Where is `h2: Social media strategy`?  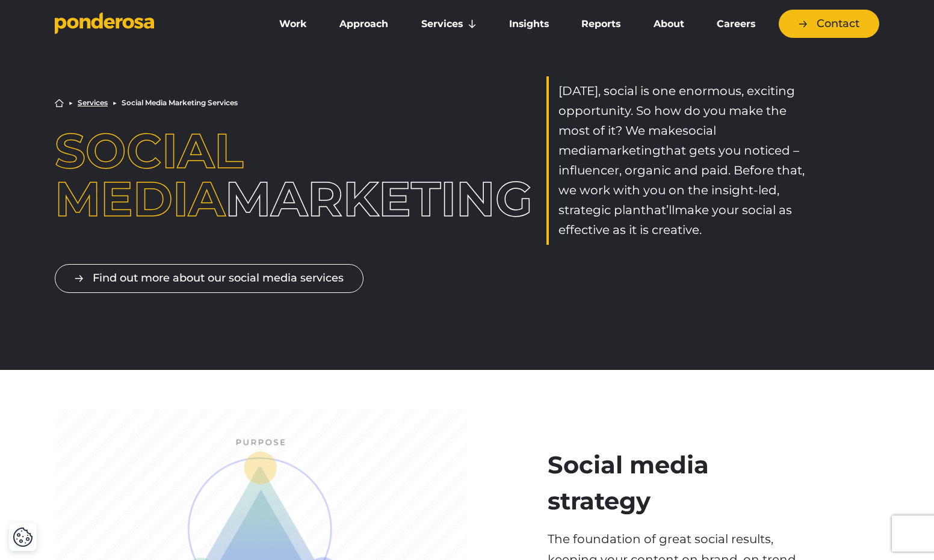 h2: Social media strategy is located at coordinates (673, 483).